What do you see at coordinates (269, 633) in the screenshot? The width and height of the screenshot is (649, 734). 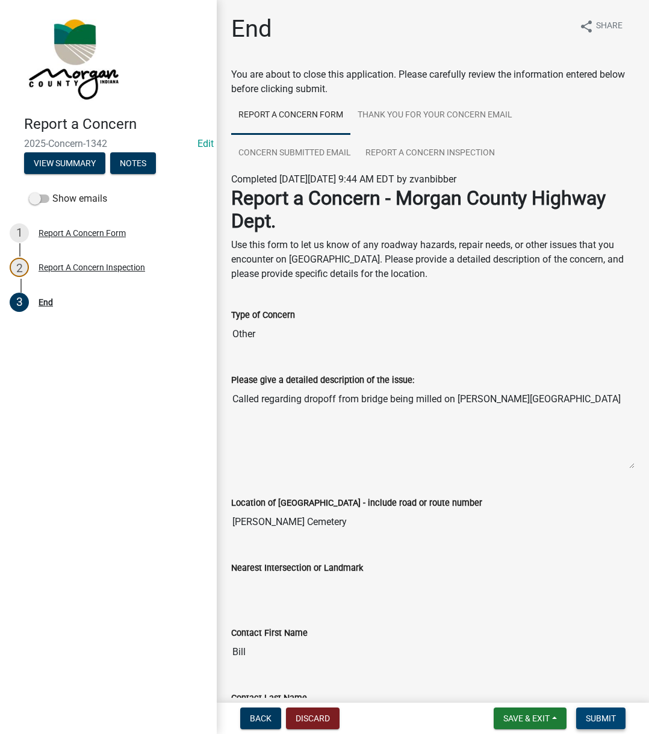 I see `label: Contact First Name` at bounding box center [269, 633].